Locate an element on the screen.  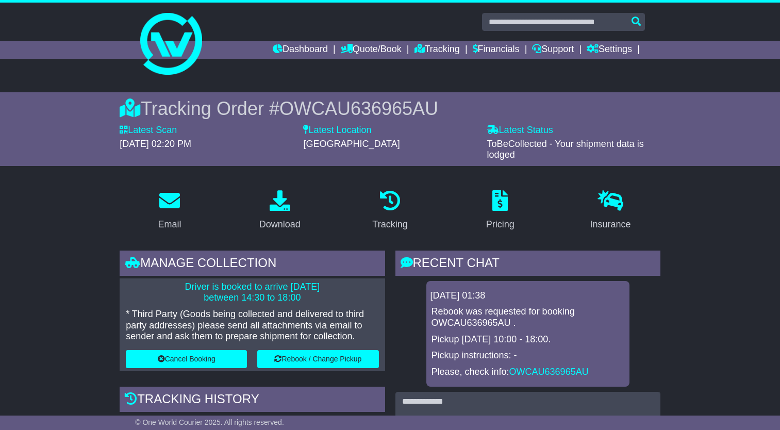
button: Cancel Booking is located at coordinates (186, 359).